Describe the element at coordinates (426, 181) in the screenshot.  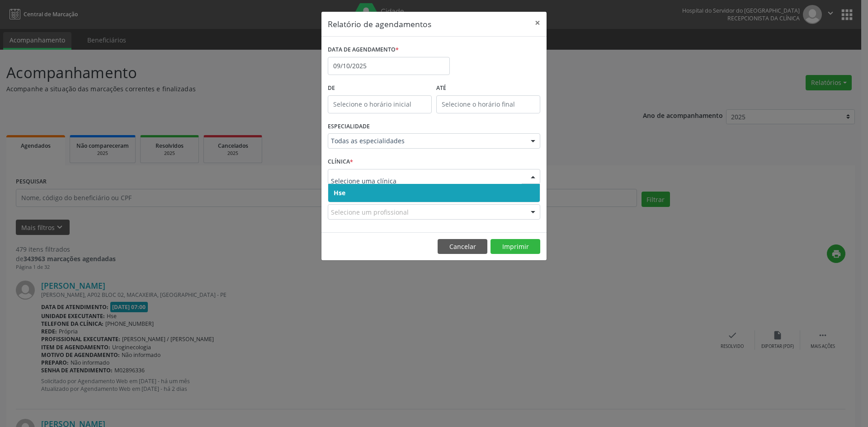
I see `input: Selecione uma clínica` at that location.